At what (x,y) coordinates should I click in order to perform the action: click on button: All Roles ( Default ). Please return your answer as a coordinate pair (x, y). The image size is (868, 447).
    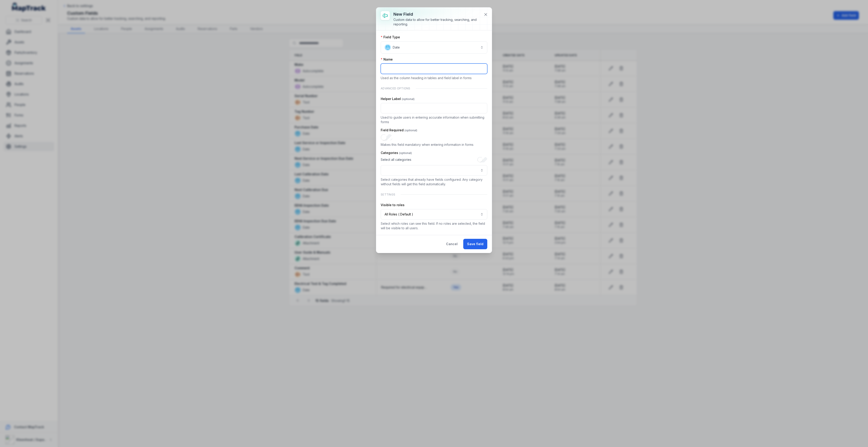
    Looking at the image, I should click on (434, 214).